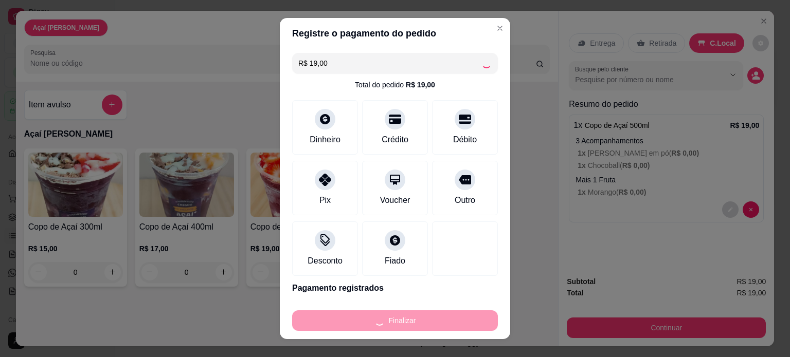 The width and height of the screenshot is (790, 357). What do you see at coordinates (325, 140) in the screenshot?
I see `div: Dinheiro` at bounding box center [325, 140].